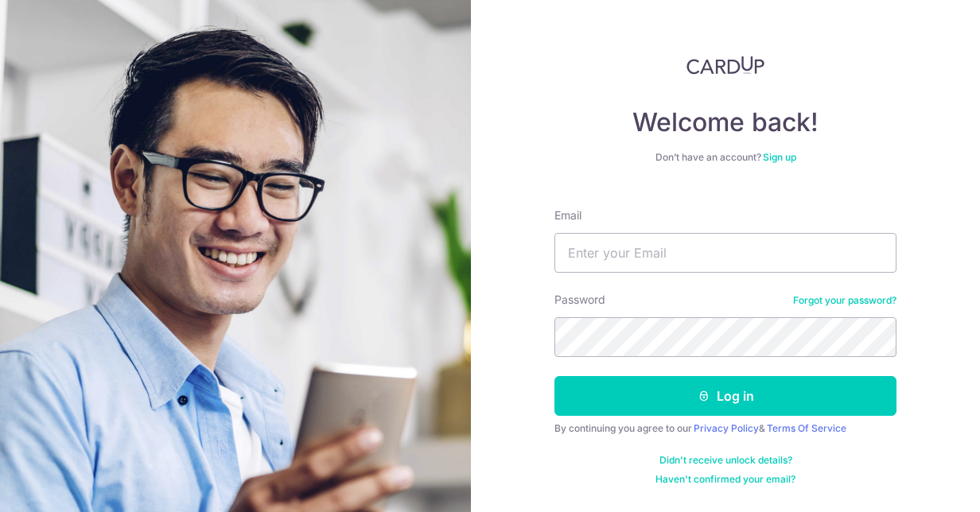  What do you see at coordinates (726, 428) in the screenshot?
I see `div: By continuing you agree to our &` at bounding box center [726, 428].